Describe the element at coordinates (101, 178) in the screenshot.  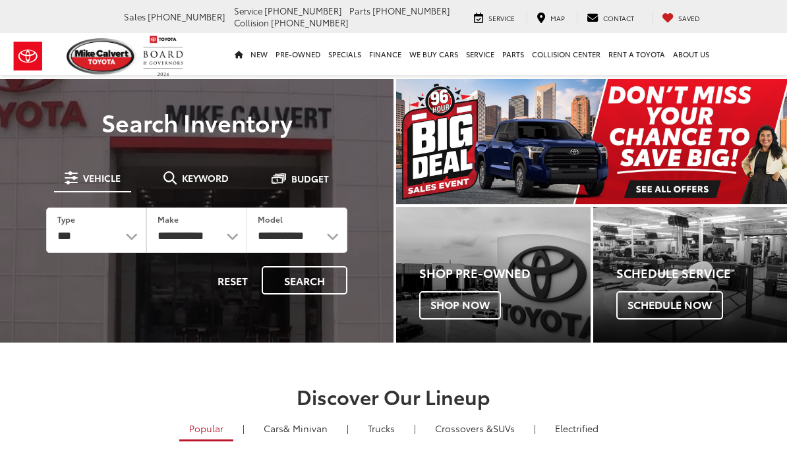
I see `span: Vehicle` at that location.